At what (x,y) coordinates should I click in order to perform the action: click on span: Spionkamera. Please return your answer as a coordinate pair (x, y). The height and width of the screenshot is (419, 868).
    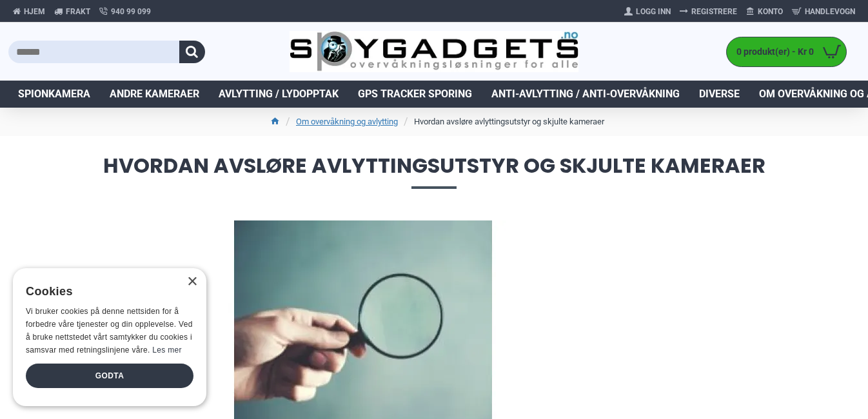
    Looking at the image, I should click on (54, 94).